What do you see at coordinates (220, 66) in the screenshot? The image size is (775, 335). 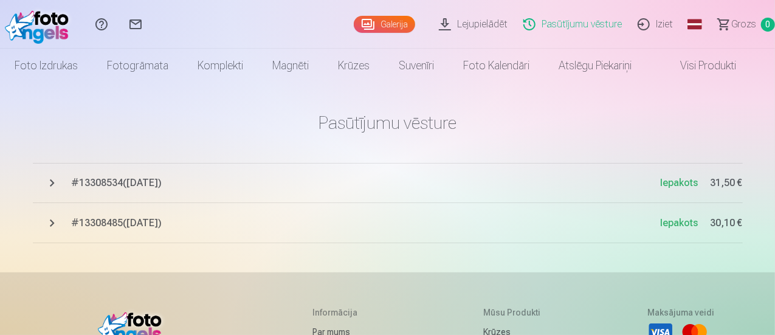 I see `a: Komplekti` at bounding box center [220, 66].